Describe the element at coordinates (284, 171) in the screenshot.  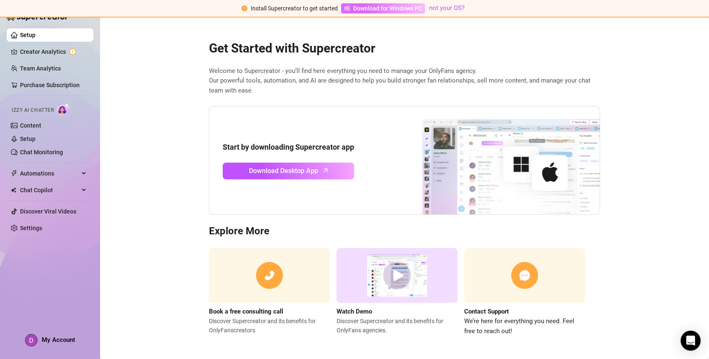
I see `span: Download Desktop App` at that location.